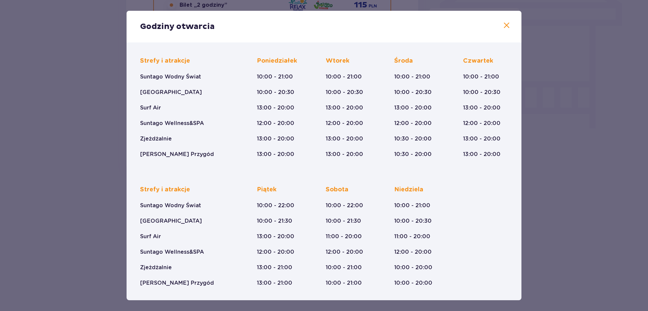 The height and width of the screenshot is (311, 648). What do you see at coordinates (267, 190) in the screenshot?
I see `p: Piątek` at bounding box center [267, 190].